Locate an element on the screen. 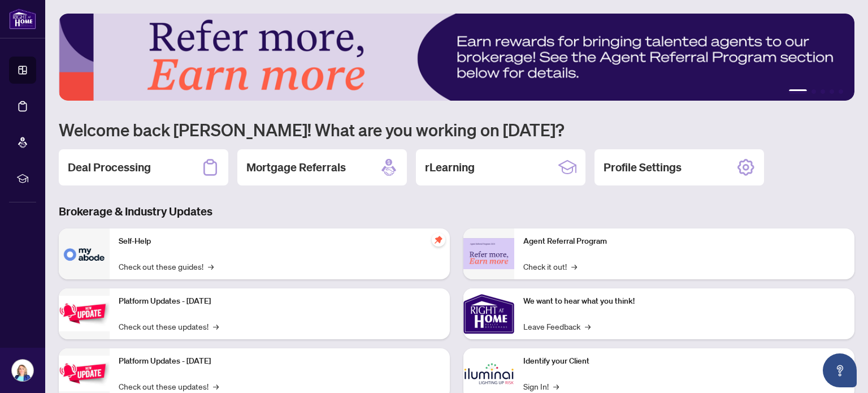  img: logo is located at coordinates (23, 18).